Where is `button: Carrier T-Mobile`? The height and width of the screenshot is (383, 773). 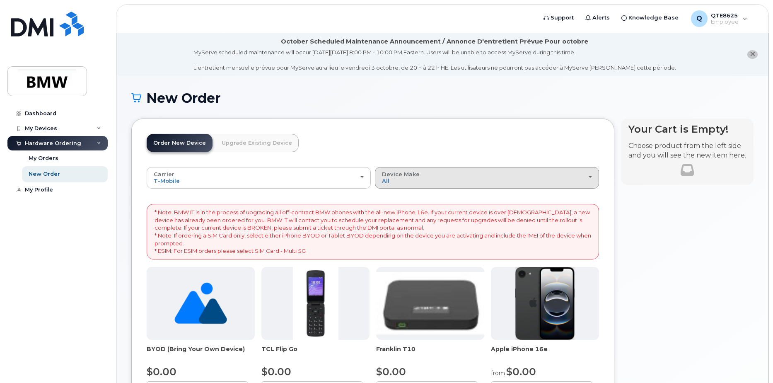
button: Carrier T-Mobile is located at coordinates (259, 178).